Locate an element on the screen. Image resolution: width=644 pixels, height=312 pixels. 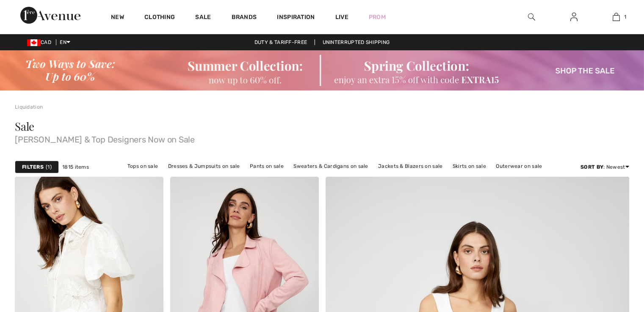
a: New is located at coordinates (117, 18).